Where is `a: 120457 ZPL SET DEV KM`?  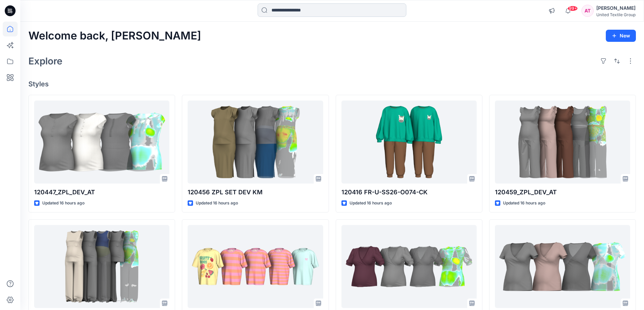
a: 120457 ZPL SET DEV KM is located at coordinates (102, 267).